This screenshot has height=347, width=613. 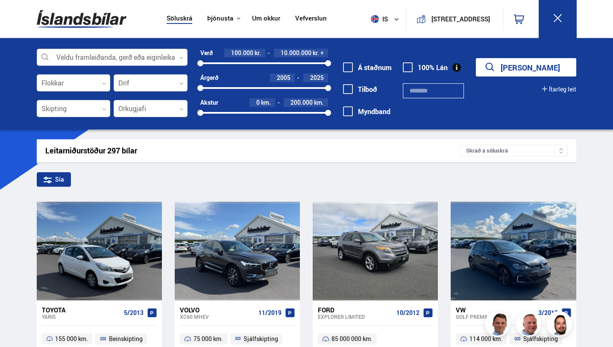 What do you see at coordinates (425, 68) in the screenshot?
I see `label: 100% Lán` at bounding box center [425, 68].